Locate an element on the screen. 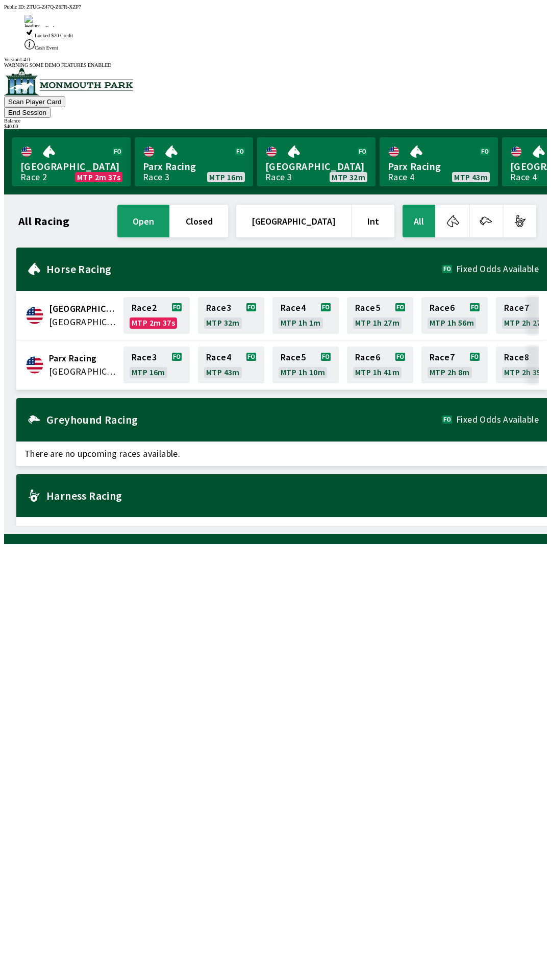 The height and width of the screenshot is (980, 551). button: Int is located at coordinates (373, 221).